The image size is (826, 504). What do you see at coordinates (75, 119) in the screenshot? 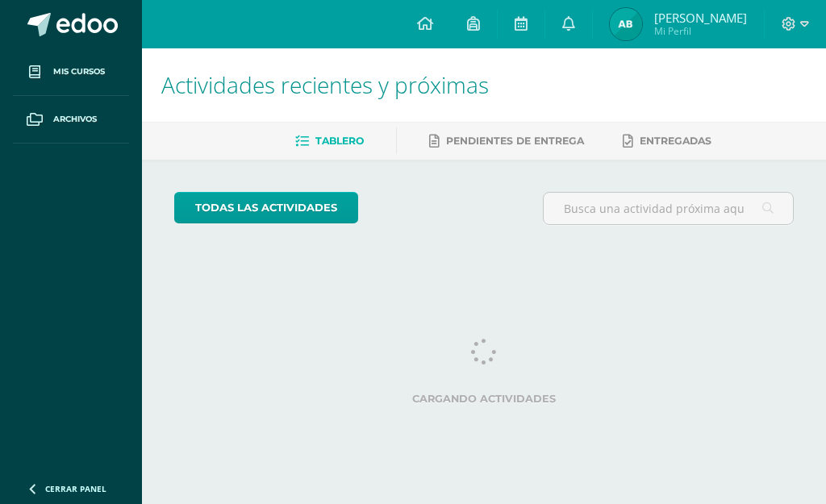
I see `span: Archivos` at bounding box center [75, 119].